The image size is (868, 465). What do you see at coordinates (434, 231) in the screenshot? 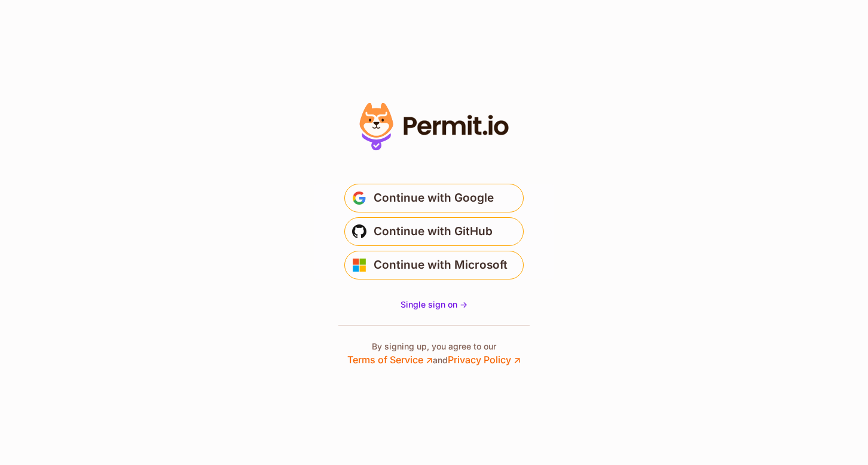
I see `button: Continue with GitHub` at bounding box center [434, 231].